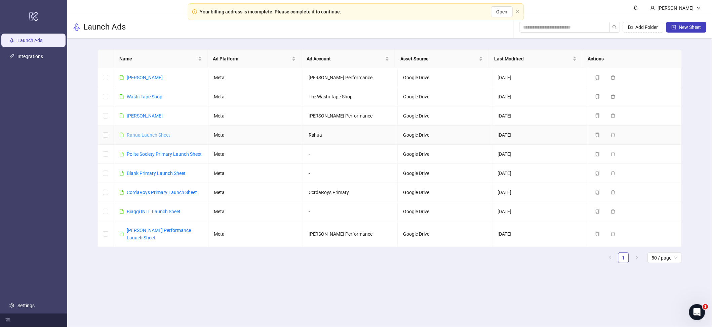 The height and width of the screenshot is (327, 712). I want to click on a: Polite Society Primary Launch Sheet, so click(164, 154).